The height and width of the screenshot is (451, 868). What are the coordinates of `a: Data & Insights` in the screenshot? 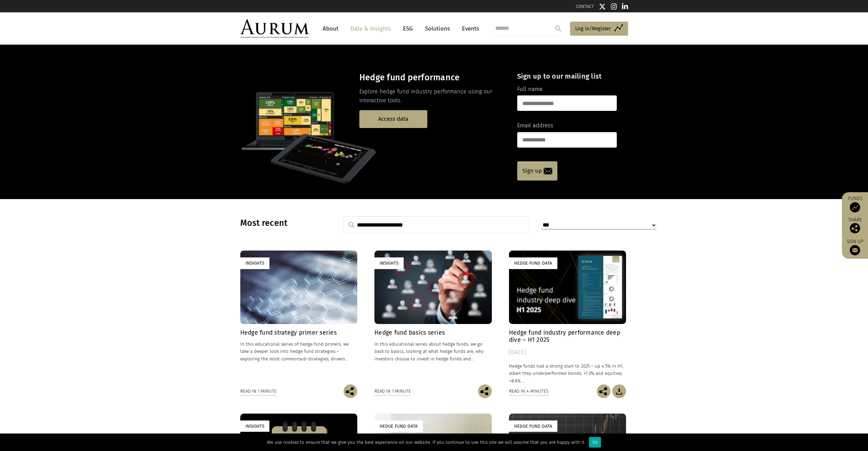 It's located at (371, 29).